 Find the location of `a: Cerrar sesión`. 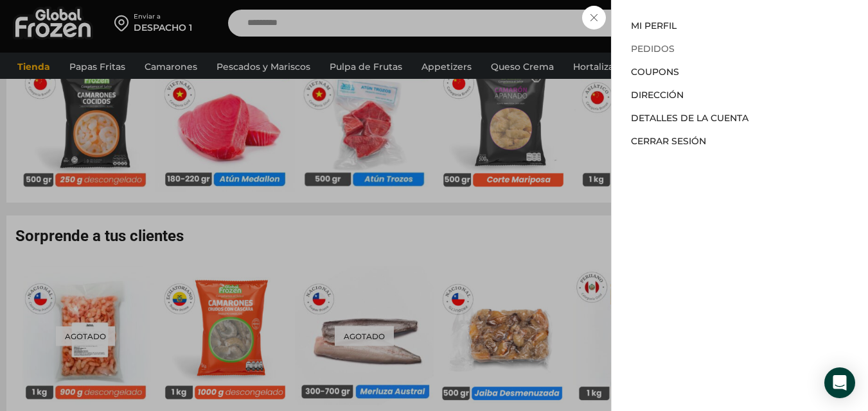

a: Cerrar sesión is located at coordinates (668, 142).